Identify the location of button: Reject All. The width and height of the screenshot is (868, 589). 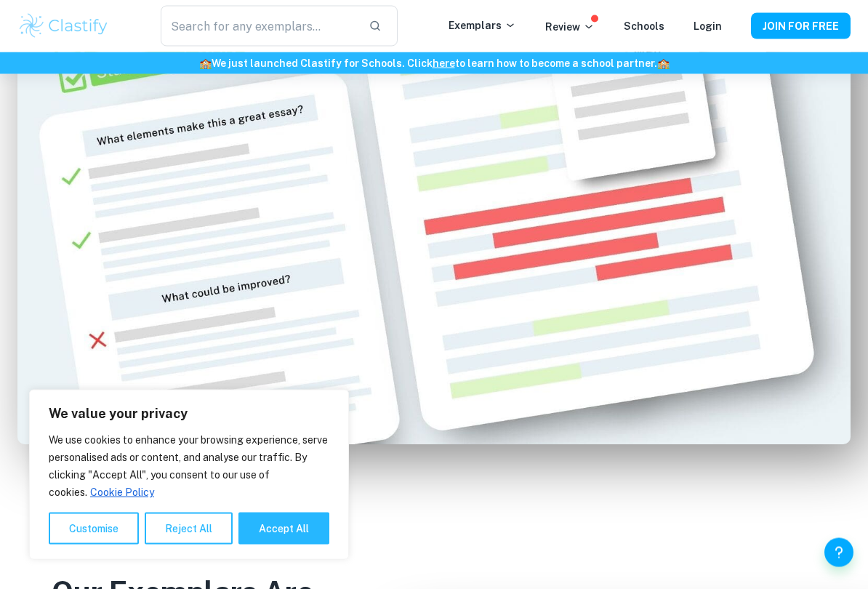
(188, 528).